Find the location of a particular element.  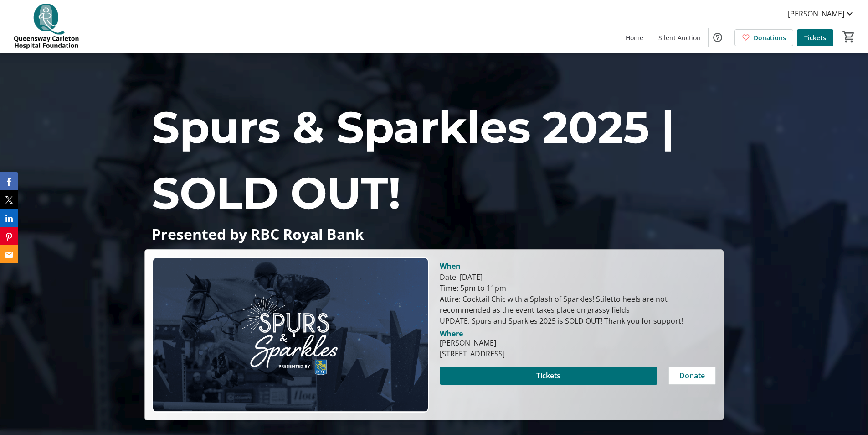

span: Silent Auction is located at coordinates (680, 37).